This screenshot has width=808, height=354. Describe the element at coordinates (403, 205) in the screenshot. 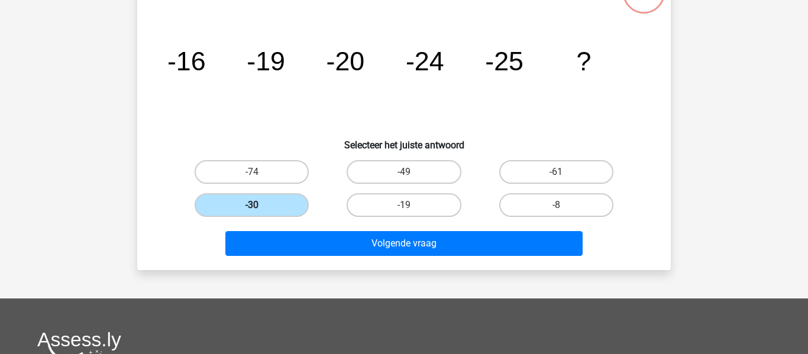

I see `label: -19` at that location.